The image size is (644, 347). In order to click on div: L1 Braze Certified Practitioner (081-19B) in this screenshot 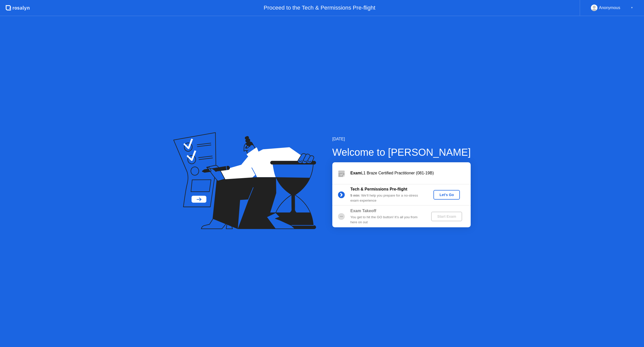, I will do `click(410, 173)`.